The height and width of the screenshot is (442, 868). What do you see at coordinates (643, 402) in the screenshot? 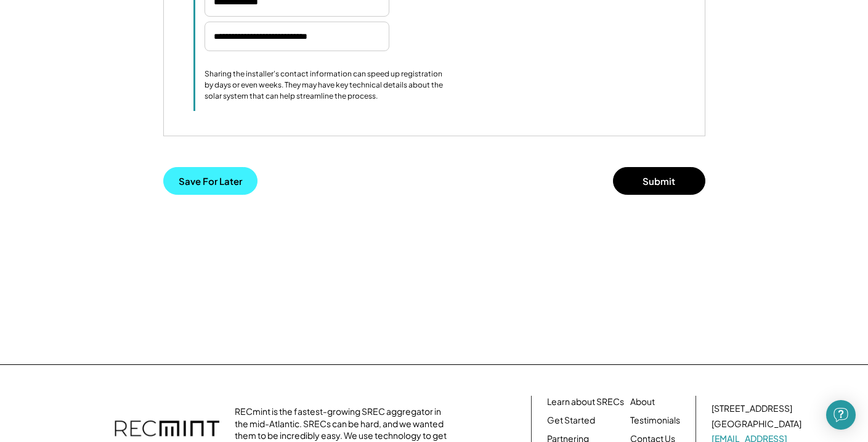
I see `a: About` at bounding box center [643, 402].